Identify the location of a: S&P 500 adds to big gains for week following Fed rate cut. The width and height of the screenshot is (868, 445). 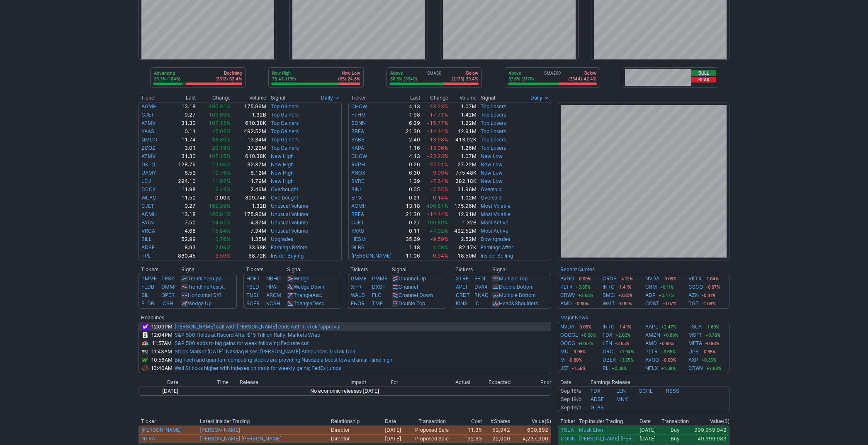
(242, 343).